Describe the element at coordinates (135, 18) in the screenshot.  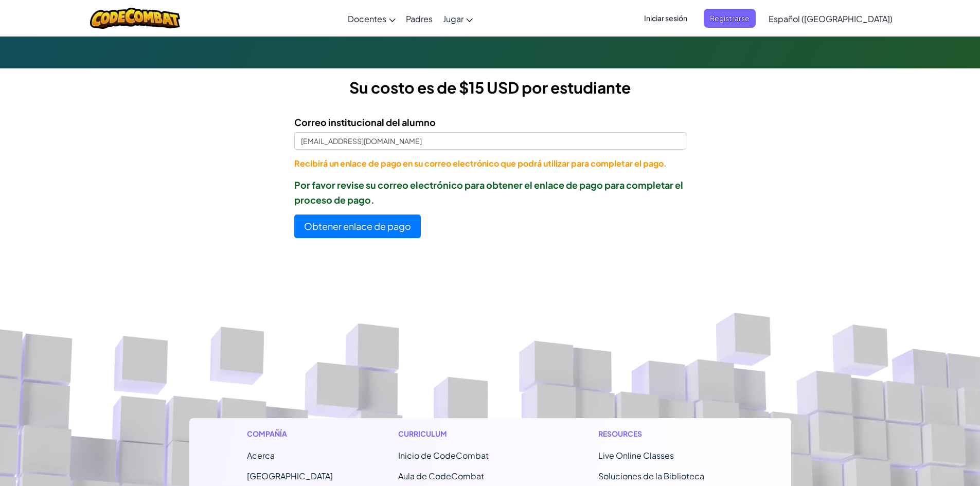
I see `img: CodeCombat logo` at that location.